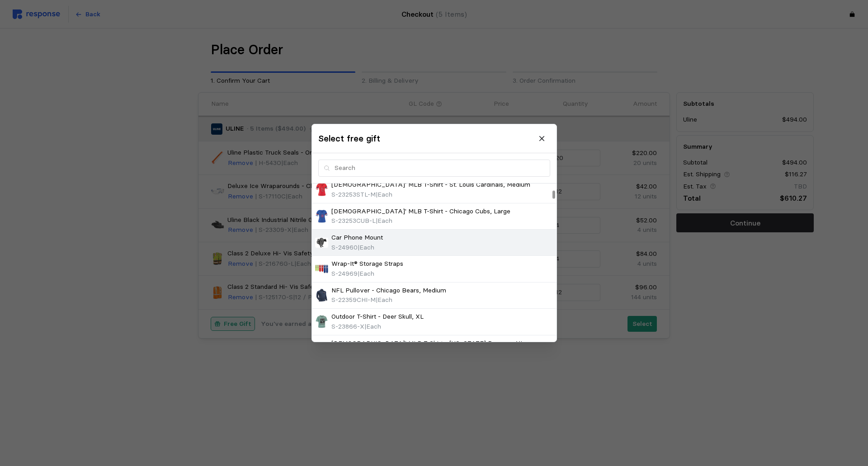  Describe the element at coordinates (440, 168) in the screenshot. I see `input: Search` at that location.